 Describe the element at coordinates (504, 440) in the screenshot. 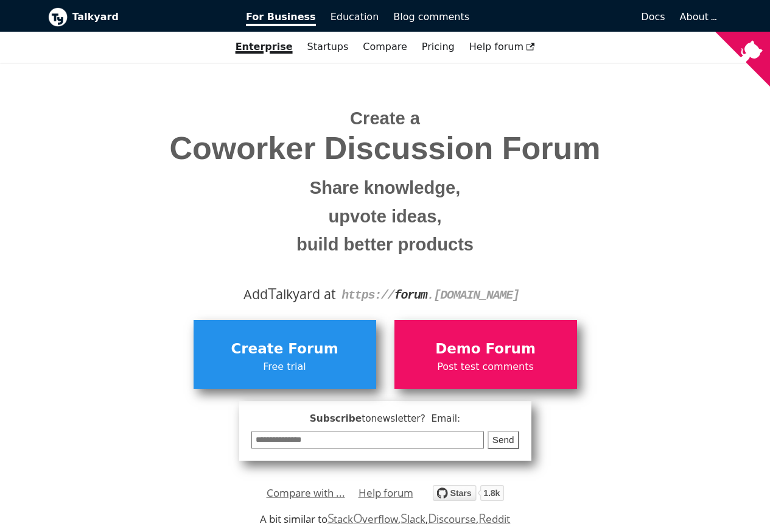

I see `button: Send` at that location.